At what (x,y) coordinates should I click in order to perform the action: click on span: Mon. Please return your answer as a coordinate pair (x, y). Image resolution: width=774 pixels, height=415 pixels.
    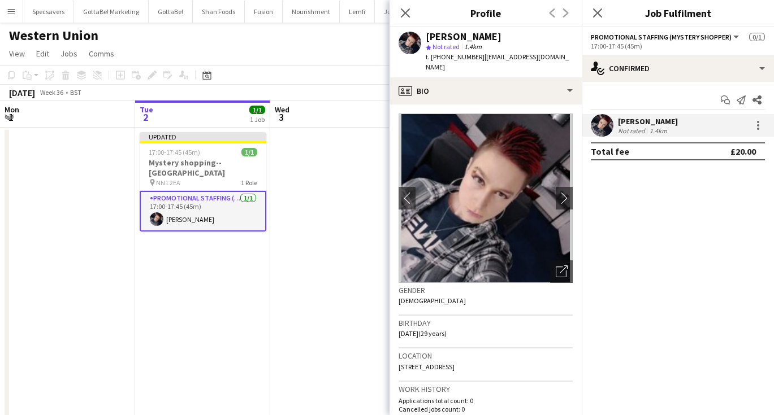
    Looking at the image, I should click on (12, 110).